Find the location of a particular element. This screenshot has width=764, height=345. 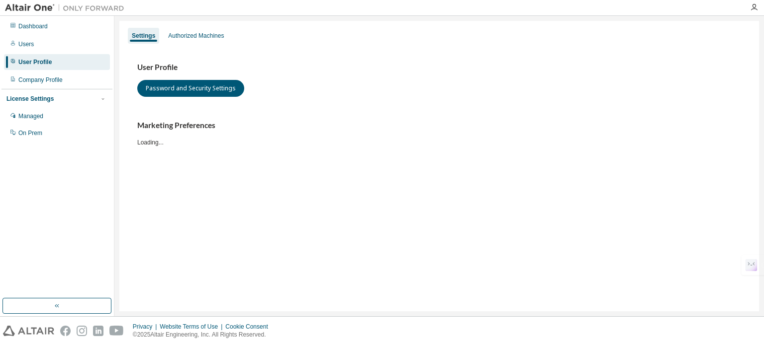

div: License Settings is located at coordinates (30, 99).